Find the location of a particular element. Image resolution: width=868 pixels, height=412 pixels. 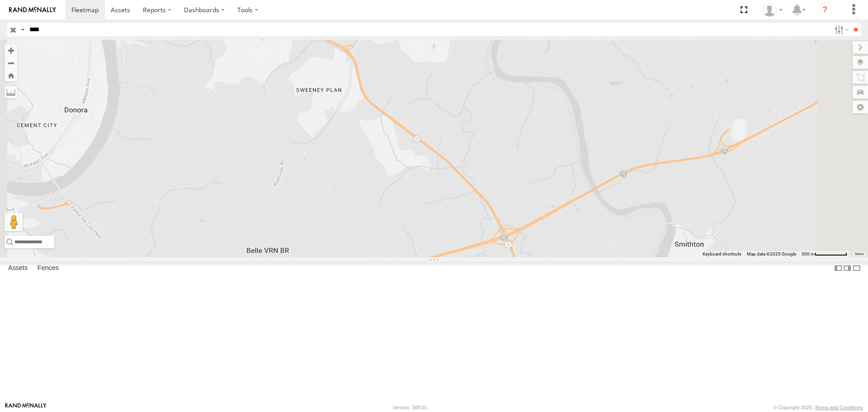

label: Dock Summary Table to the Right is located at coordinates (847, 268).